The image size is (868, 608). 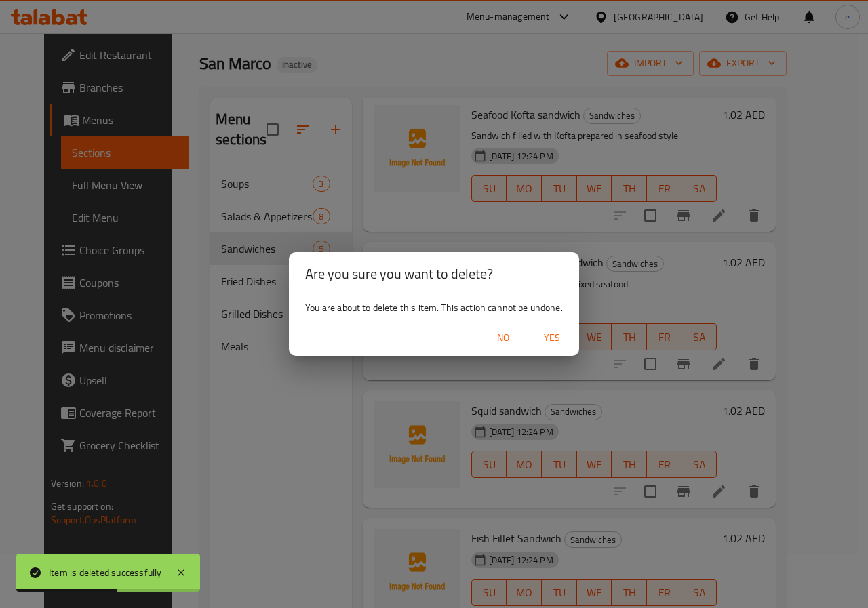 What do you see at coordinates (434, 274) in the screenshot?
I see `h2: Are you sure you want to delete?` at bounding box center [434, 274].